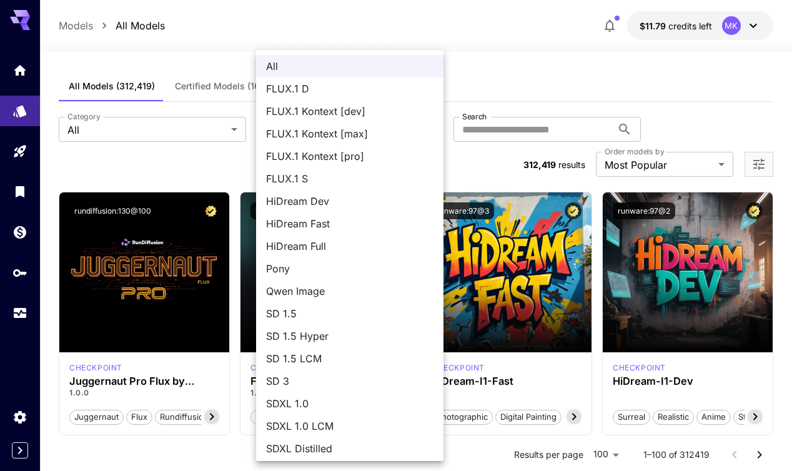  What do you see at coordinates (350, 336) in the screenshot?
I see `span: SD 1.5 Hyper` at bounding box center [350, 336].